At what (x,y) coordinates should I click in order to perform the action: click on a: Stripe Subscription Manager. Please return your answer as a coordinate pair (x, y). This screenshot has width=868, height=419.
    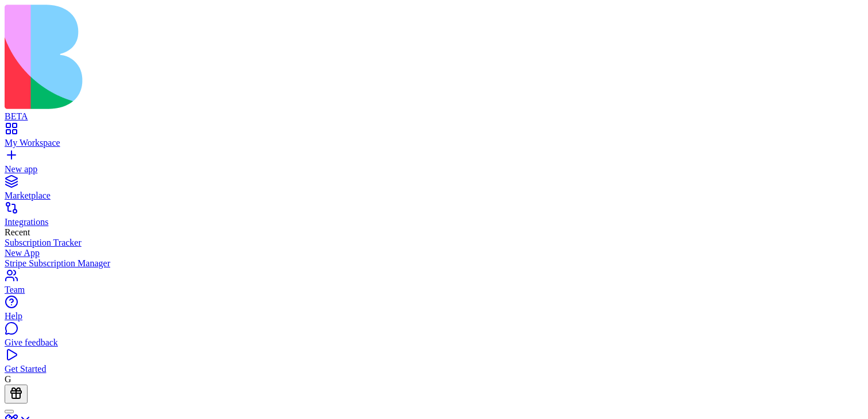
    Looking at the image, I should click on (434, 263).